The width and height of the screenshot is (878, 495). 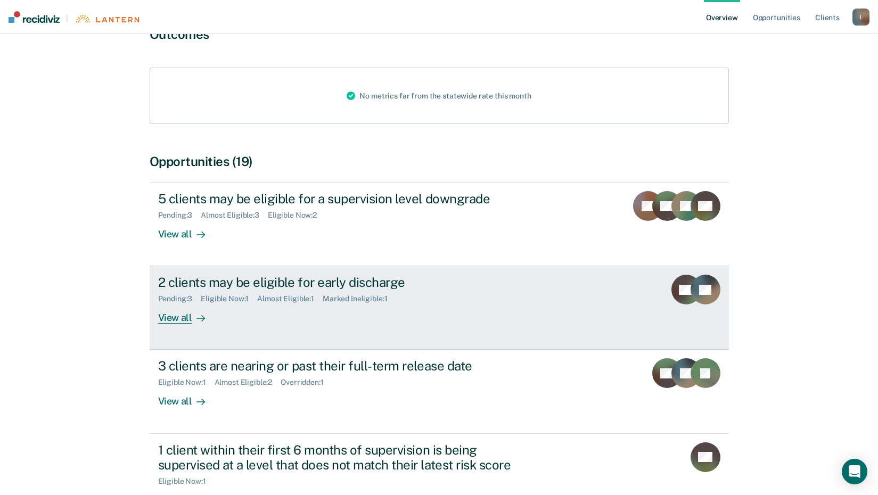 I want to click on div: 3 clients are nearing or past their full-term release date, so click(x=345, y=366).